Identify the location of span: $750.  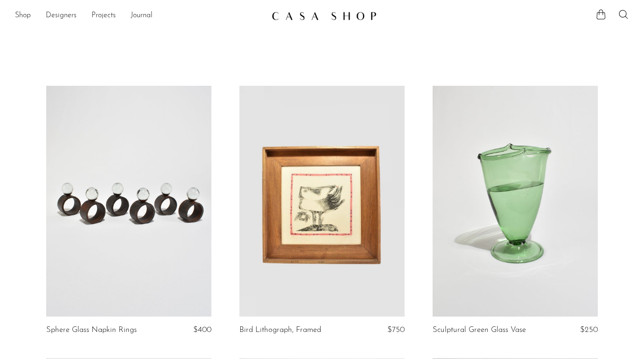
(396, 330).